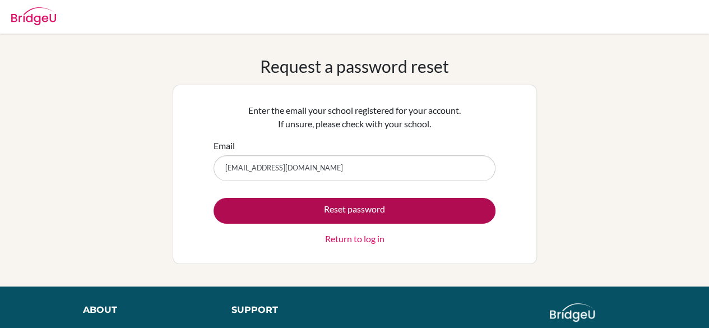 This screenshot has height=328, width=709. Describe the element at coordinates (354, 211) in the screenshot. I see `button: Reset password` at that location.